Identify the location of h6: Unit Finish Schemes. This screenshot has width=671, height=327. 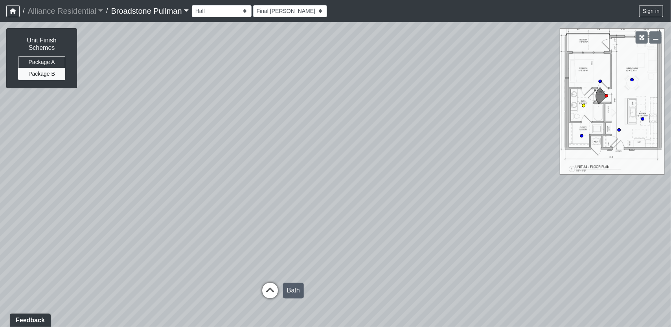
(42, 44).